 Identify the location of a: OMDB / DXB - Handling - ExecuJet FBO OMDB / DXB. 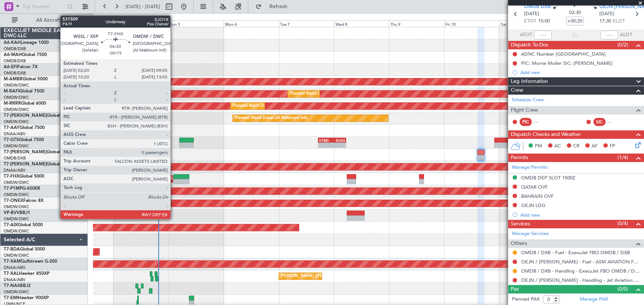
(581, 271).